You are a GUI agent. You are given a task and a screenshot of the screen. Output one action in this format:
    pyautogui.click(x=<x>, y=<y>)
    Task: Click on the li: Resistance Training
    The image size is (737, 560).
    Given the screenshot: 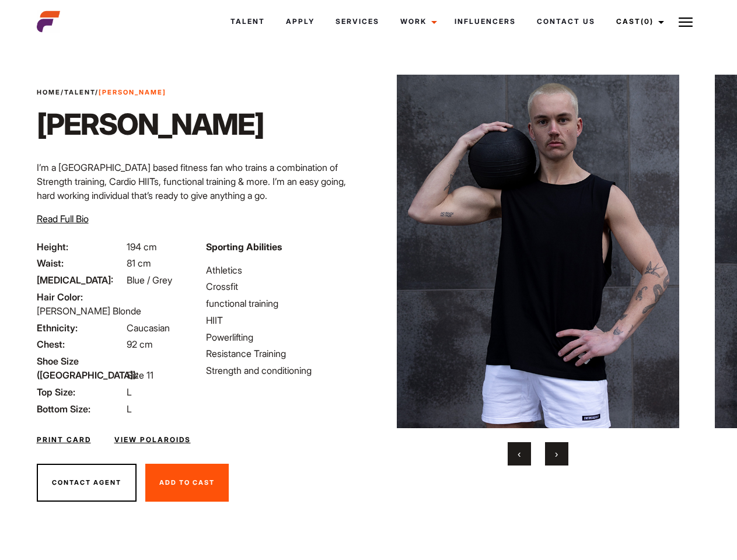 What is the action you would take?
    pyautogui.click(x=283, y=353)
    